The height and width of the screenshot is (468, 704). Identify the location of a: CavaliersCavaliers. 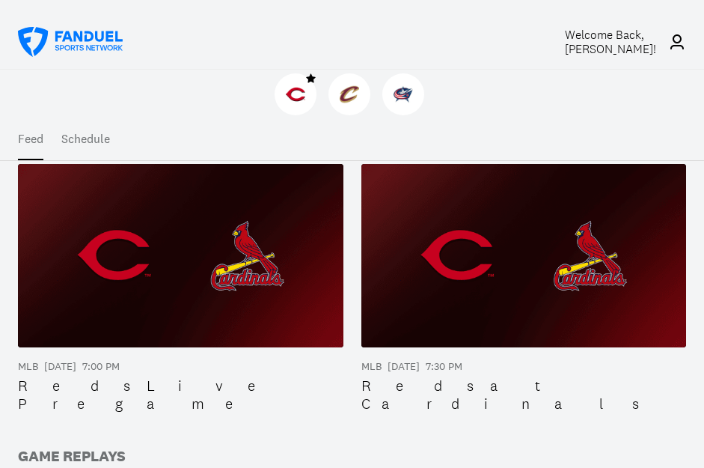
(352, 111).